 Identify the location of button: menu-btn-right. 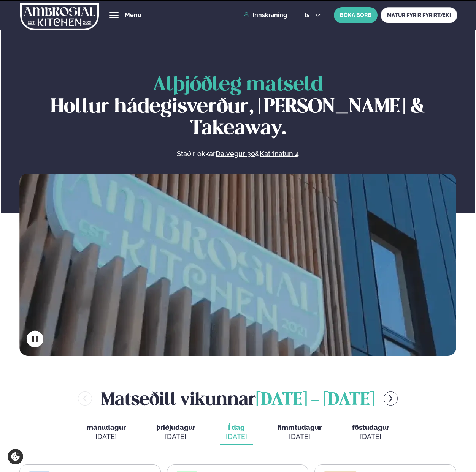
(390, 399).